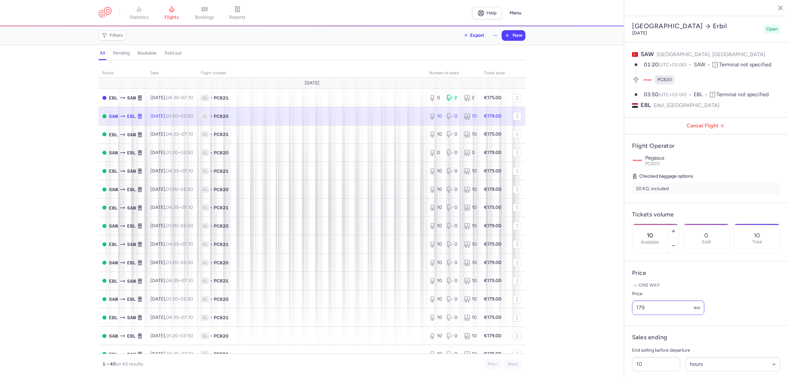  Describe the element at coordinates (697, 307) in the screenshot. I see `span: eur` at that location.